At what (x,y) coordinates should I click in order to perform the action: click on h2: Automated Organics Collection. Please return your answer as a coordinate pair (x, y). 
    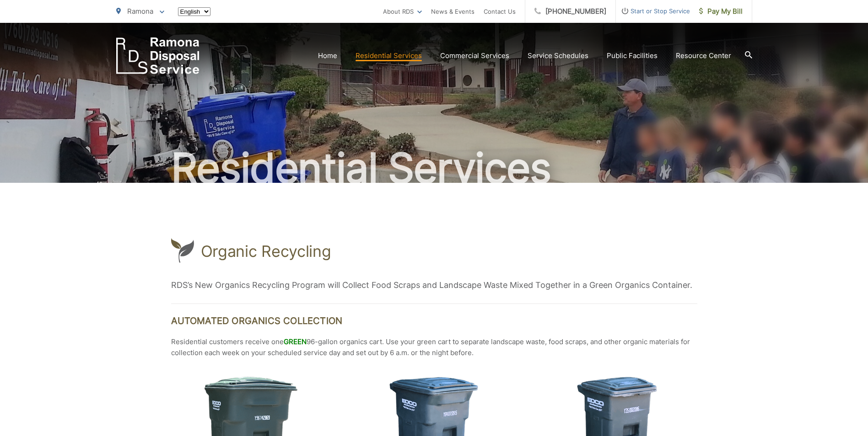
    Looking at the image, I should click on (434, 321).